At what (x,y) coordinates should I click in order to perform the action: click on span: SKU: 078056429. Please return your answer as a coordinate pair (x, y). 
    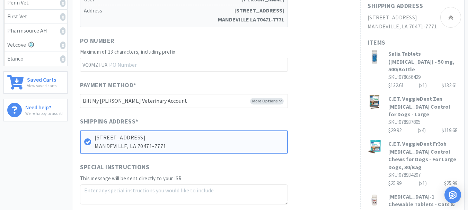
    Looking at the image, I should click on (405, 77).